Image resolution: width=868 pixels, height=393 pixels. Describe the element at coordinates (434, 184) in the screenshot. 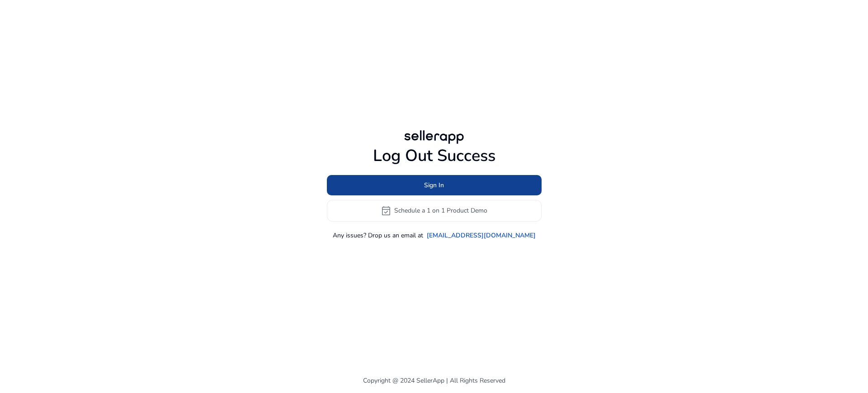

I see `button: Sign In` at that location.